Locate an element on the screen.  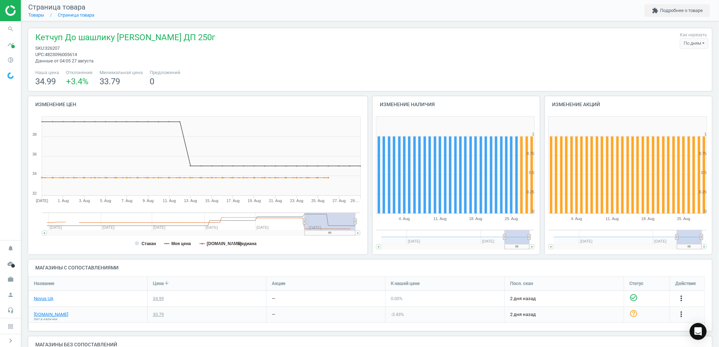
tspan: 3. Aug is located at coordinates (84, 201).